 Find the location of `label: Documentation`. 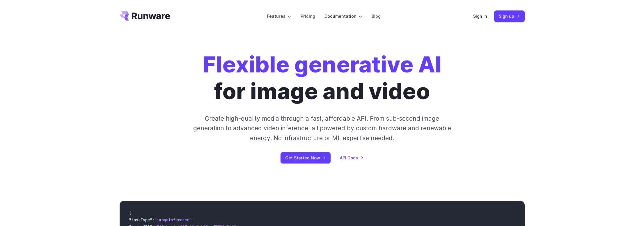

label: Documentation is located at coordinates (344, 16).